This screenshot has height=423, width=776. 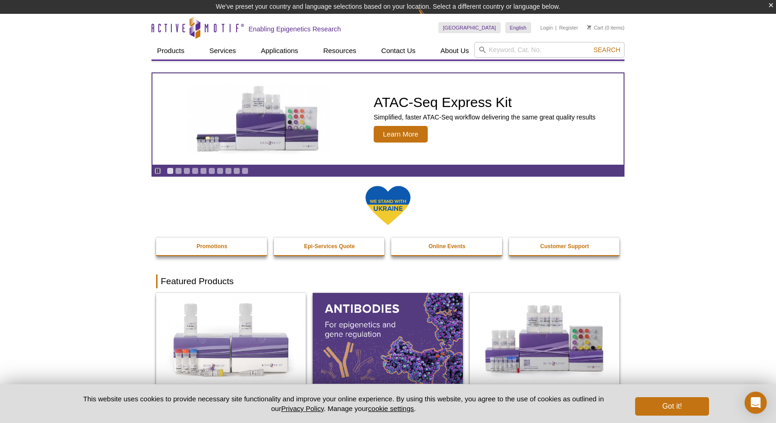 What do you see at coordinates (245, 171) in the screenshot?
I see `a: Go to slide 10` at bounding box center [245, 171].